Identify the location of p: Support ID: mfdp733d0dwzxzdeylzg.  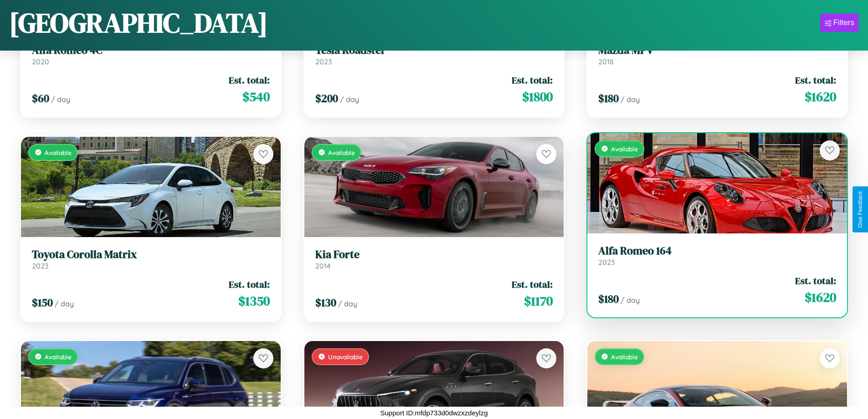
(434, 412).